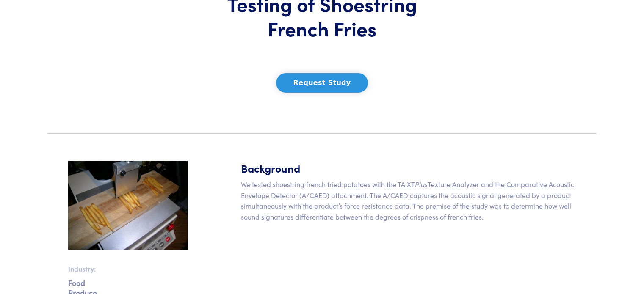 The image size is (644, 294). Describe the element at coordinates (322, 83) in the screenshot. I see `button: Request Study` at that location.